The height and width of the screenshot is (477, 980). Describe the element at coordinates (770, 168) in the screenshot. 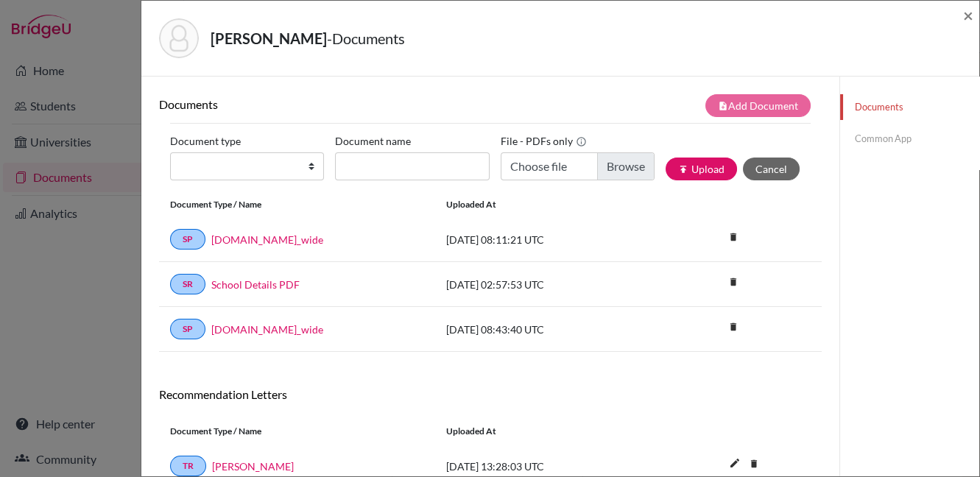

I see `button: Cancel` at that location.